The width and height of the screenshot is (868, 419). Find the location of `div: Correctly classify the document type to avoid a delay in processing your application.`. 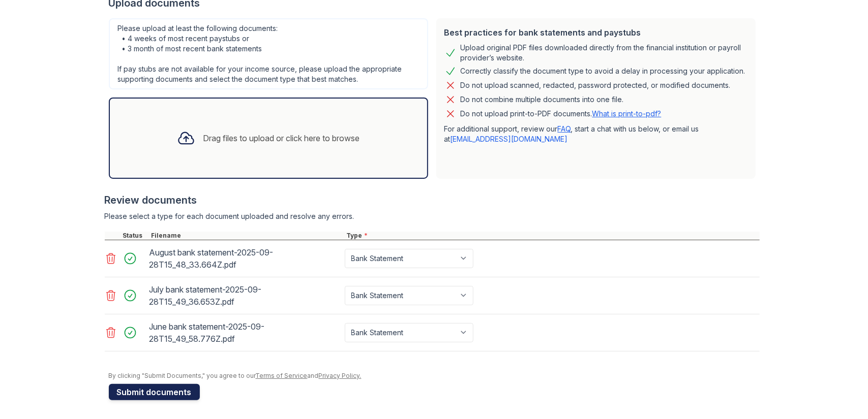

div: Correctly classify the document type to avoid a delay in processing your application. is located at coordinates (603, 71).